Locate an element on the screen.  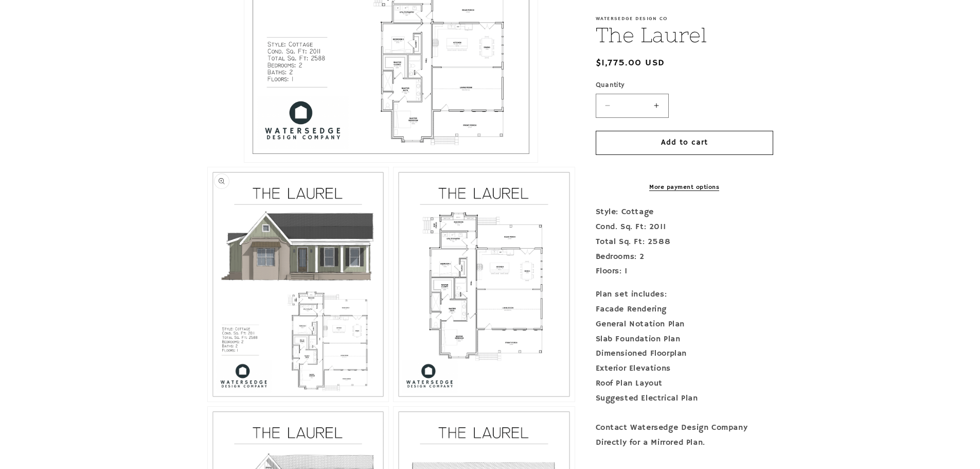
div: Suggested Electrical Plan is located at coordinates (684, 398).